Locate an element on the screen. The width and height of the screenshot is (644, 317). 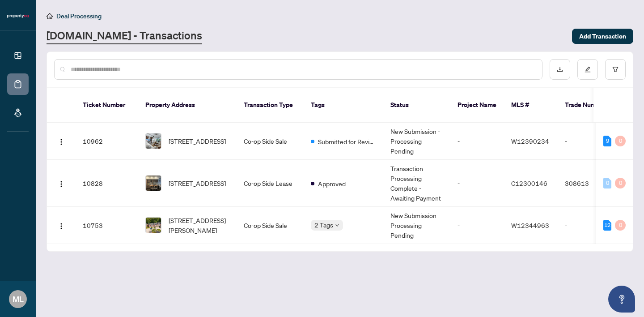
th: Trade Number is located at coordinates (589, 105).